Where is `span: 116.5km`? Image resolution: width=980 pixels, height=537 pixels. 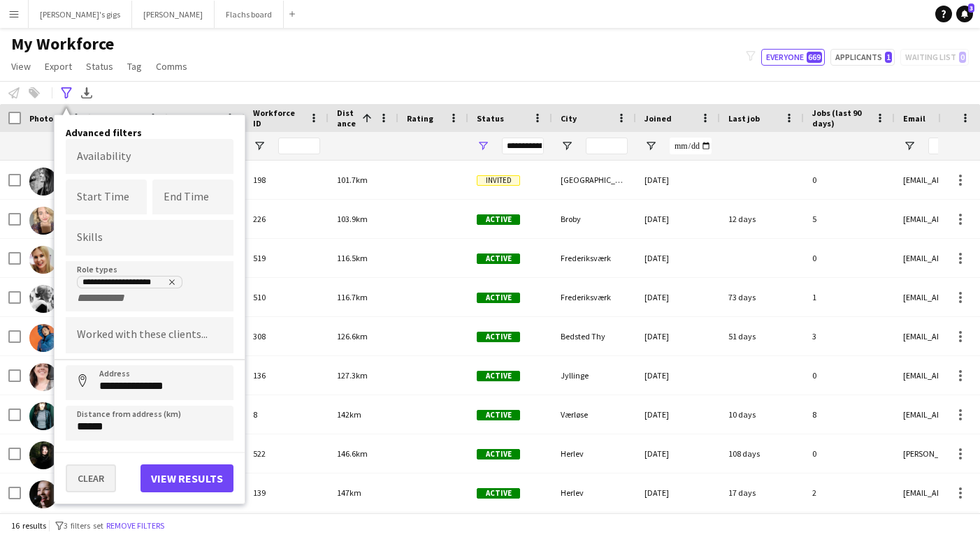
span: 116.5km is located at coordinates (352, 258).